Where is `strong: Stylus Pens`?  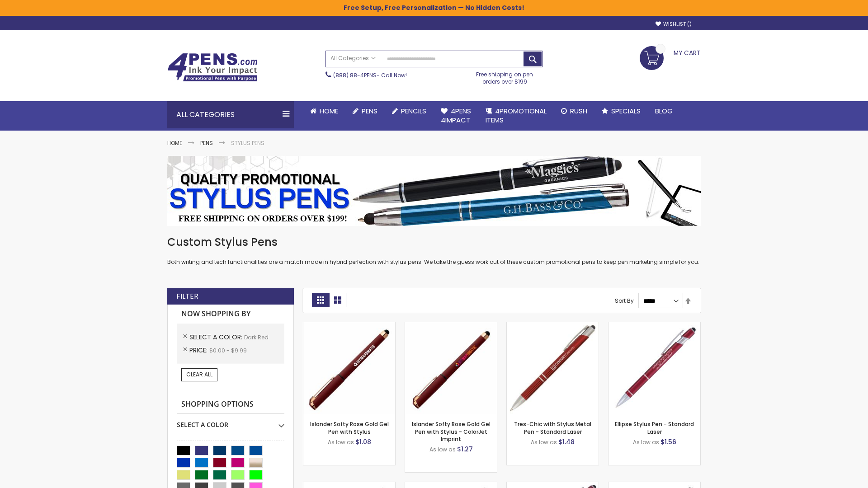
strong: Stylus Pens is located at coordinates (248, 143).